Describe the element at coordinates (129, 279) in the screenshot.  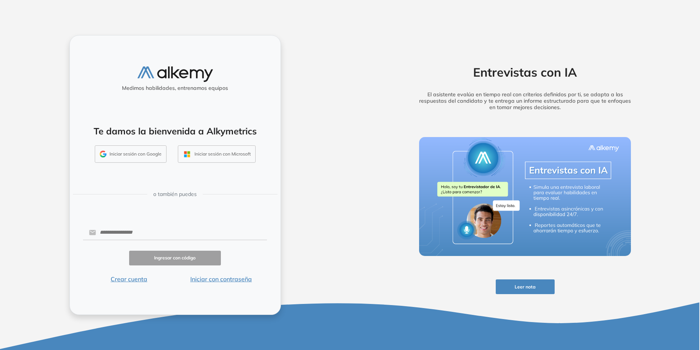
I see `button: Crear cuenta` at that location.